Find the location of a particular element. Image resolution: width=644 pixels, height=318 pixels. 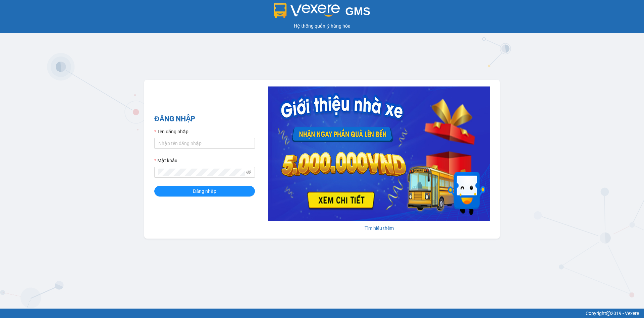

img: logo 2 is located at coordinates (307, 11).